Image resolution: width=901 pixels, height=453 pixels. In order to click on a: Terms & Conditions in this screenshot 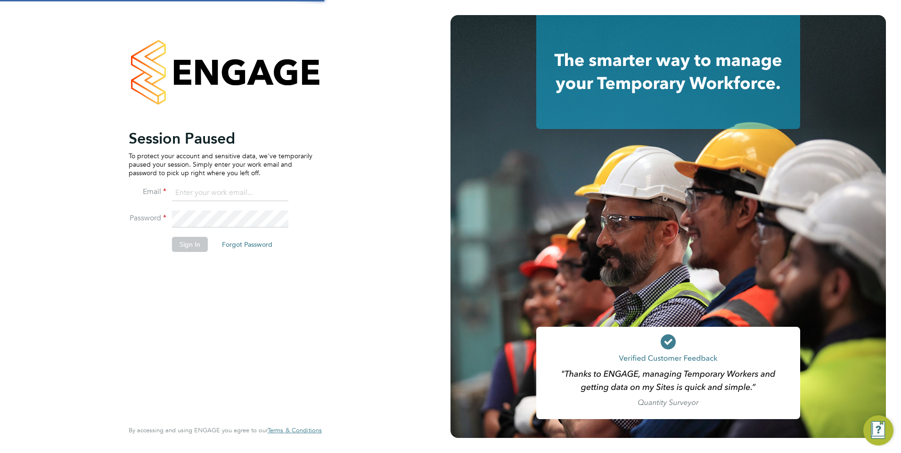, I will do `click(295, 431)`.